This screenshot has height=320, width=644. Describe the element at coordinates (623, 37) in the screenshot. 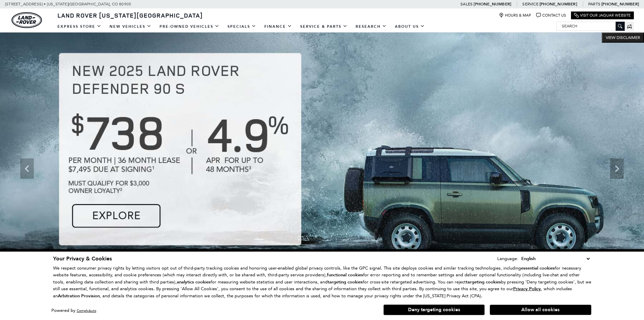

I see `button: VIEW DISCLAIMER` at that location.